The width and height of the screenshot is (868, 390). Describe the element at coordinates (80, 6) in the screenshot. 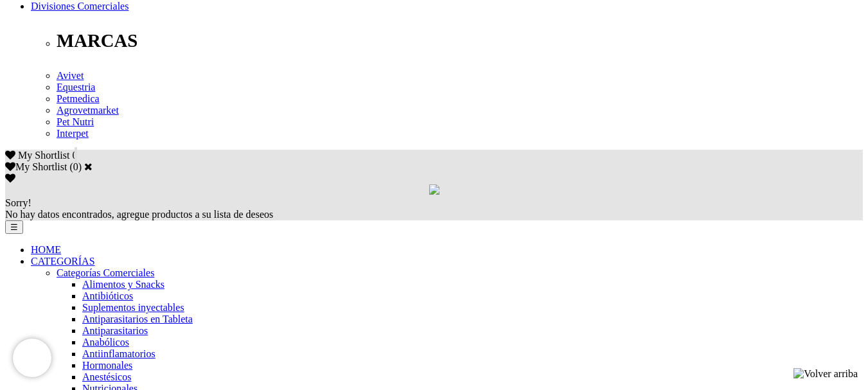

I see `span: Divisiones Comerciales` at that location.